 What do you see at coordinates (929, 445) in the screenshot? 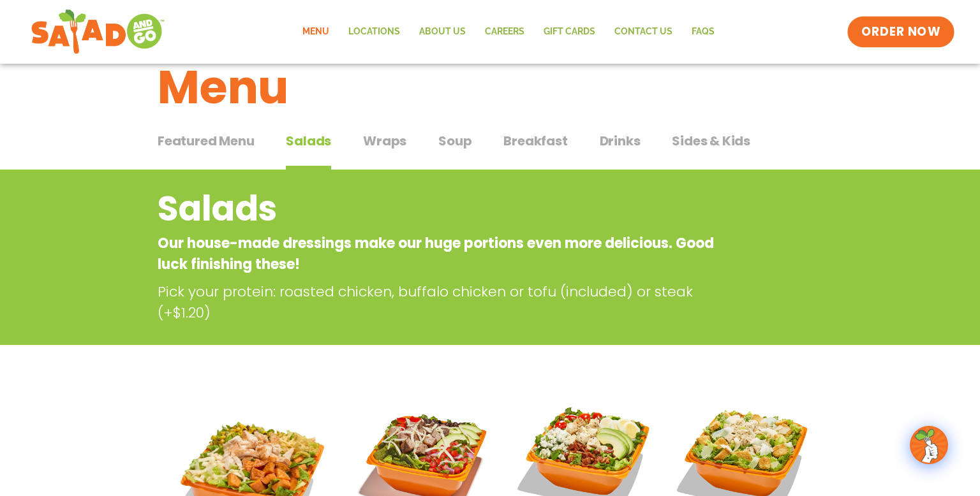
I see `img: wpChatIcon` at bounding box center [929, 445].